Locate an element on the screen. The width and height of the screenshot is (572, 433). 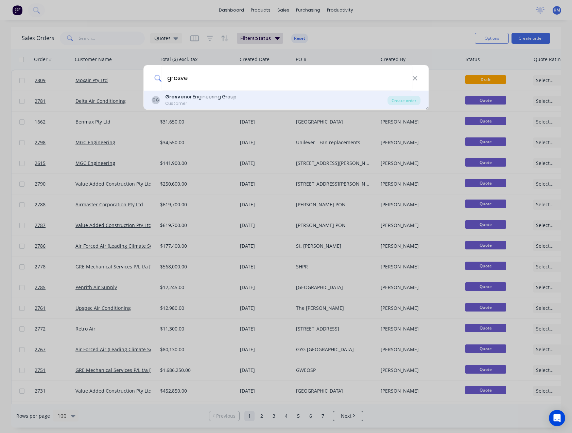
div: Create order is located at coordinates (403, 101).